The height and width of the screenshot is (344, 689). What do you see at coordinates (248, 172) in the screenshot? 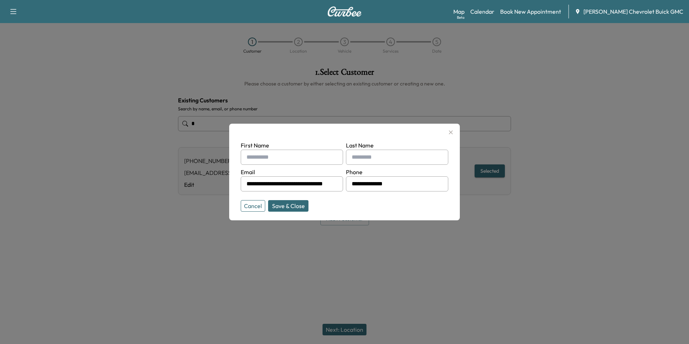
I see `label: Email` at bounding box center [248, 172].